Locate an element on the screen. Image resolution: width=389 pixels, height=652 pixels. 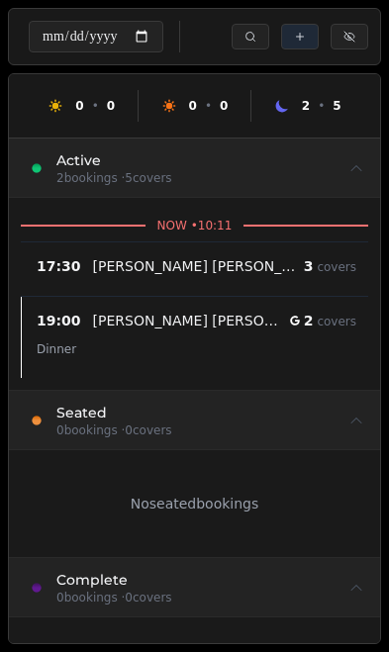
button: Show cancelled bookings (C key) is located at coordinates (349, 37).